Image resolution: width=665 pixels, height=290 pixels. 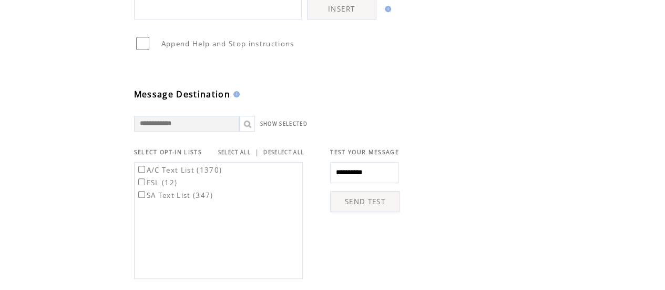 I want to click on input: A/C Text List (1370), so click(x=141, y=169).